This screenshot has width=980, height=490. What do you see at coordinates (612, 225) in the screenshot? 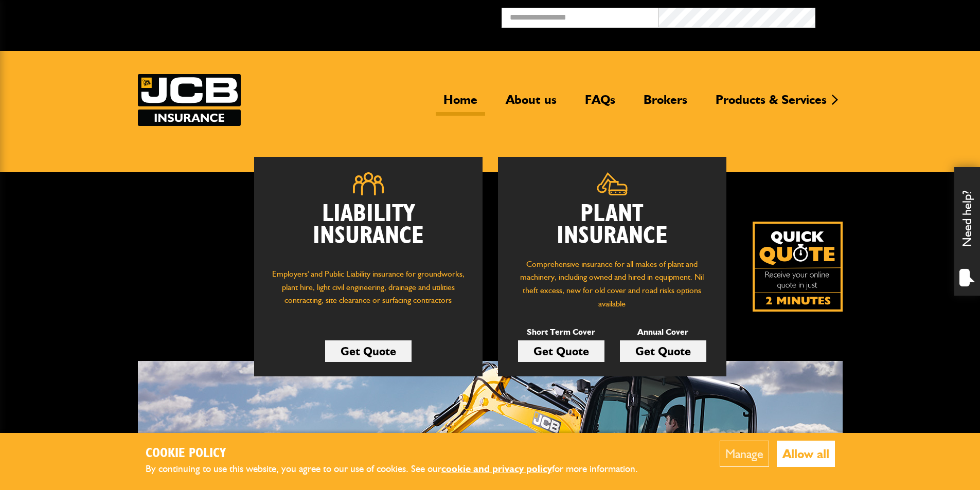
I see `h2: Plant Insurance` at bounding box center [612, 225].